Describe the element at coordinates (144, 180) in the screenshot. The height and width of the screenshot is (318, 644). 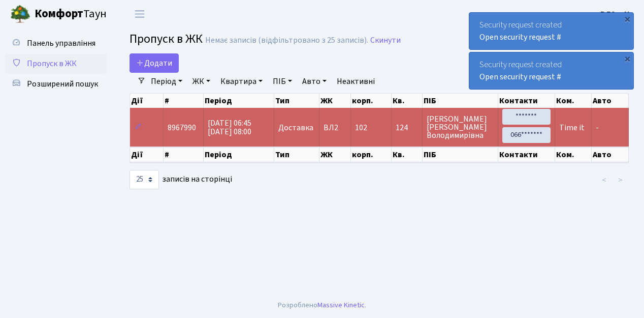
I see `select: записів на сторінці` at that location.